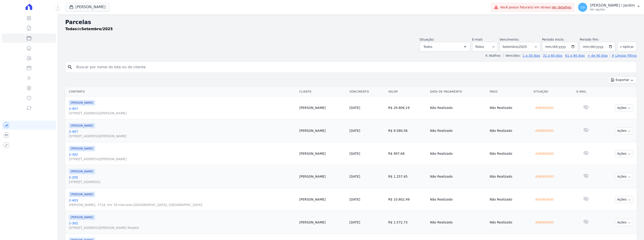 The height and width of the screenshot is (240, 644). What do you see at coordinates (70, 67) in the screenshot?
I see `i: search` at bounding box center [70, 67].